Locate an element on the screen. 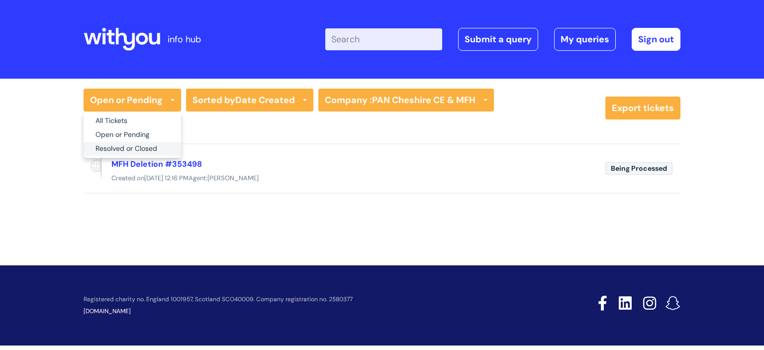 This screenshot has height=350, width=764. p: info hub is located at coordinates (184, 39).